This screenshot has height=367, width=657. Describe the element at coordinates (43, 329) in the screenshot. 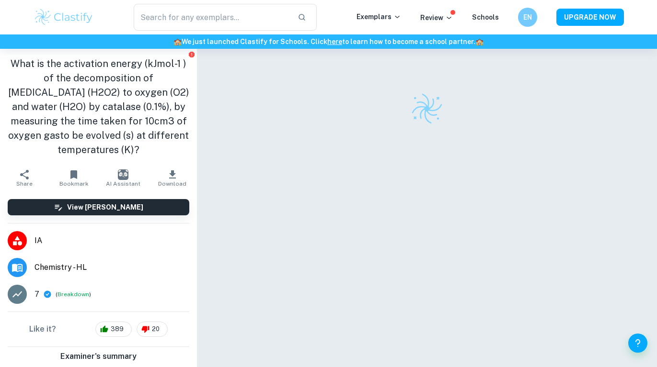

I see `h6: Like it?` at that location.